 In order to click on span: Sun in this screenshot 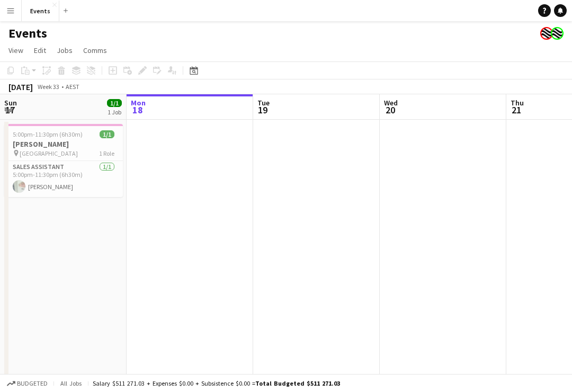, I will do `click(11, 103)`.